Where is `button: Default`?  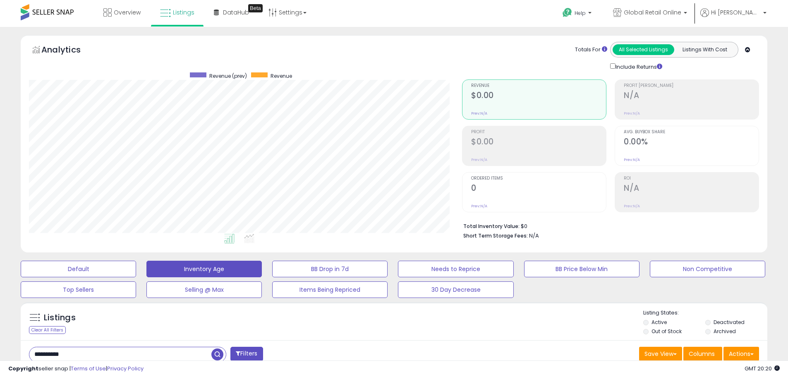 button: Default is located at coordinates (78, 269).